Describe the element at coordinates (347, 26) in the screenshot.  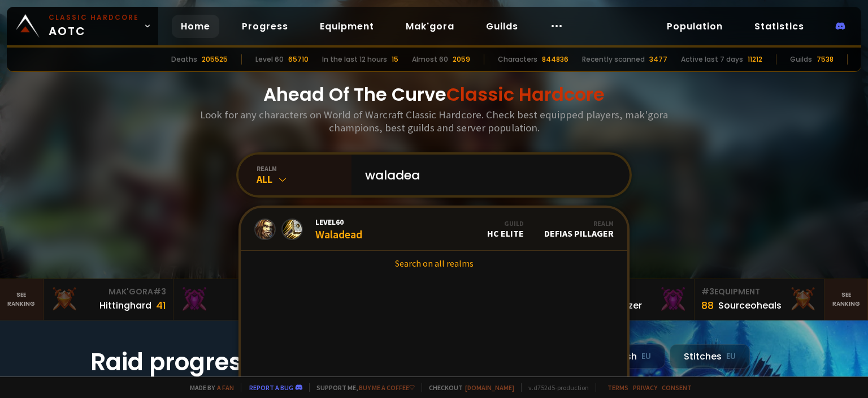
I see `a: Equipment` at that location.